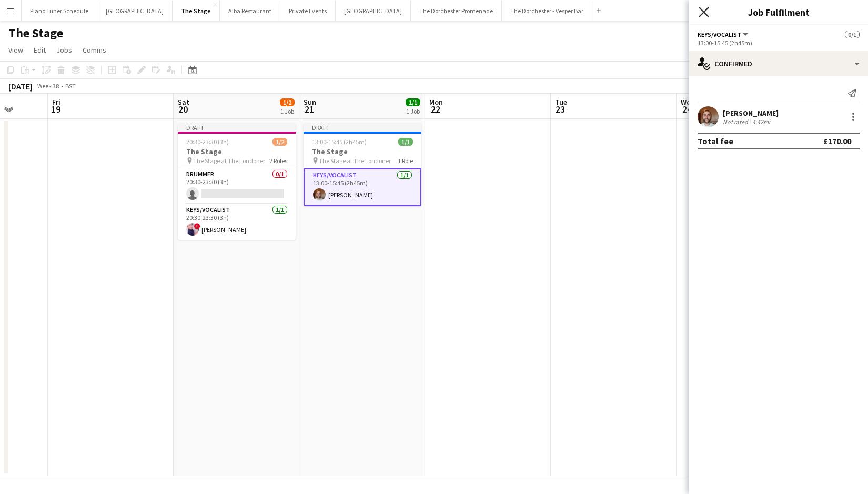  Describe the element at coordinates (719, 35) in the screenshot. I see `span: Keys/Vocalist` at that location.